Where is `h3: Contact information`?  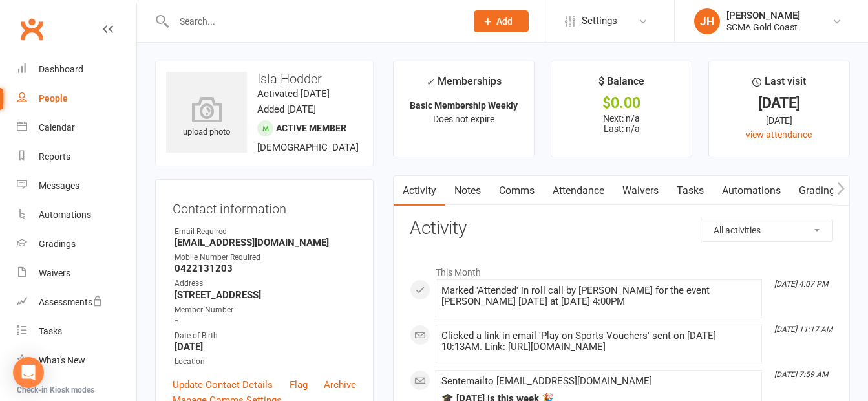 h3: Contact information is located at coordinates (264, 206).